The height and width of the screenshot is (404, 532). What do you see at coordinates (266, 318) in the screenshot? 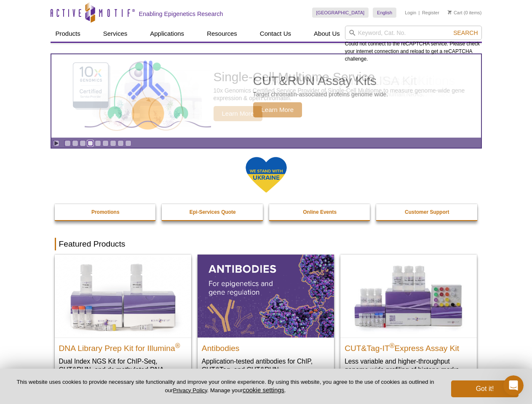
I see `a: All Antibodies Antibodies Application-tested antibodies for ChIP, CUT&Tag, and CUT&RUN.` at bounding box center [266, 318].